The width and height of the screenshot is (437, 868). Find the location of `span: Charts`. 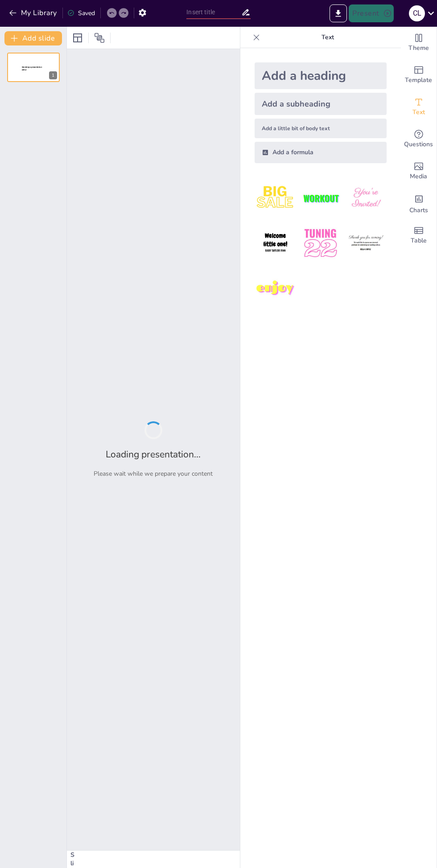

span: Charts is located at coordinates (419, 211).